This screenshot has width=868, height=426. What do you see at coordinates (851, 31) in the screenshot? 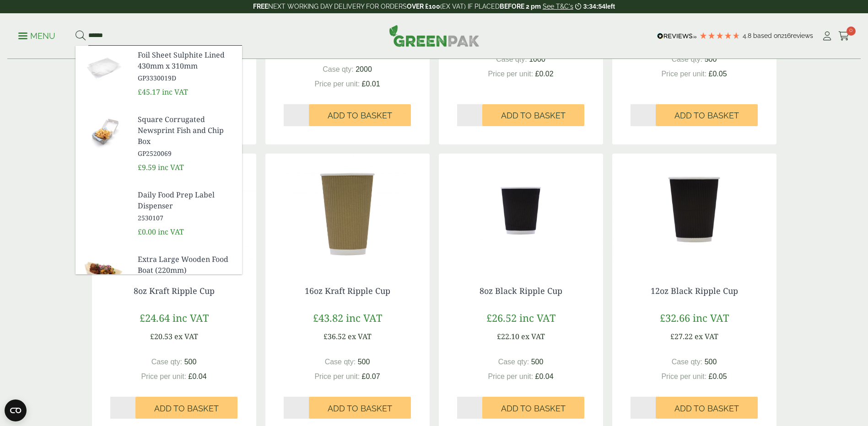
I see `span: 0` at bounding box center [851, 31].